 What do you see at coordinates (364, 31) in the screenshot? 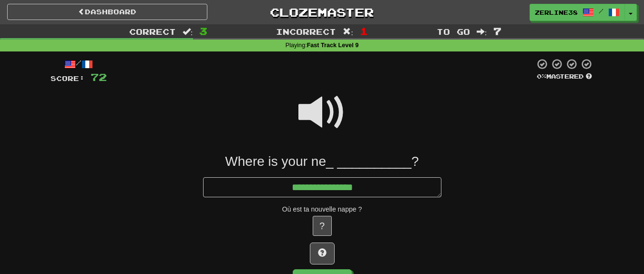
I see `span: 1` at bounding box center [364, 31].